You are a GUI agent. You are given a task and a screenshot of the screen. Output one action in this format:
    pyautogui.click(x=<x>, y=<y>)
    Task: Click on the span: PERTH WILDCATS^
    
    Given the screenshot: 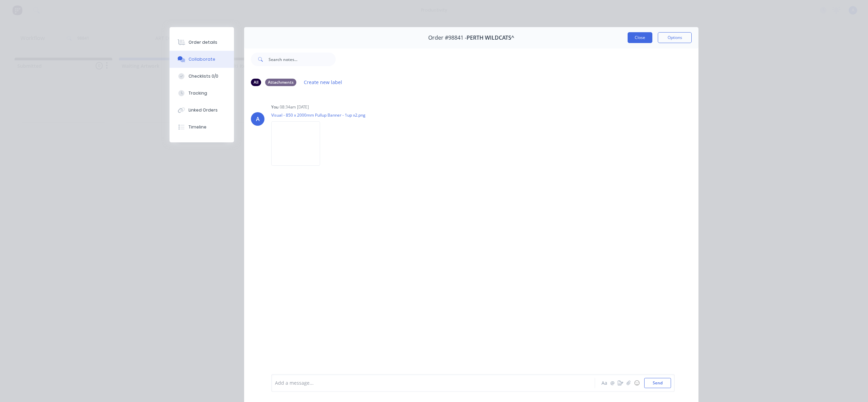 What is the action you would take?
    pyautogui.click(x=490, y=38)
    